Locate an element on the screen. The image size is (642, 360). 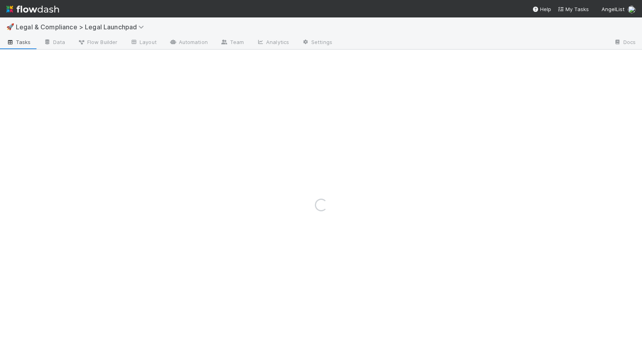
span: AngelList is located at coordinates (613, 9).